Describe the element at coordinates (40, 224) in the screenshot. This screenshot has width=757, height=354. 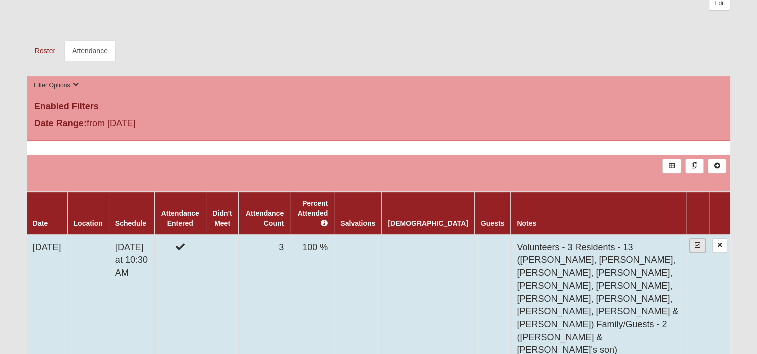
I see `a: Date` at that location.